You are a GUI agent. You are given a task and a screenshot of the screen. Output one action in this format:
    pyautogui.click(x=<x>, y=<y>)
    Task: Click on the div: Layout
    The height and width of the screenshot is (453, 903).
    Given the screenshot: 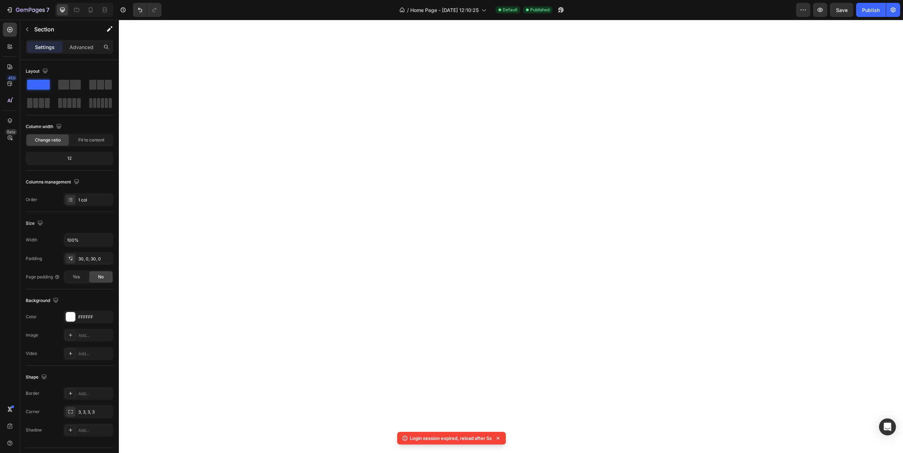 What is the action you would take?
    pyautogui.click(x=37, y=71)
    